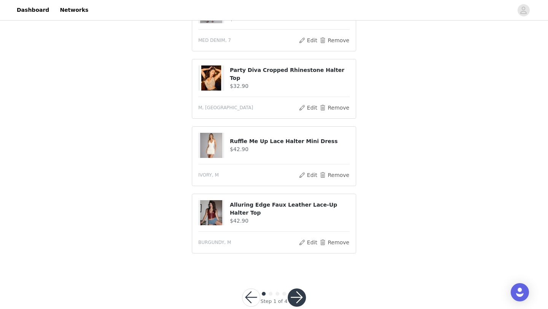  Describe the element at coordinates (519, 292) in the screenshot. I see `div: Open Intercom Messenger` at that location.